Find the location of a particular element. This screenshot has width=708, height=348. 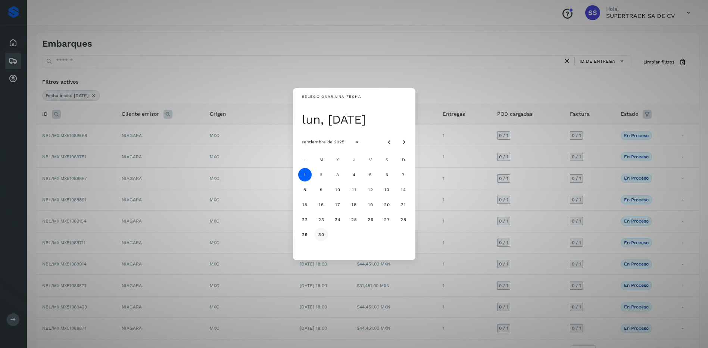

span: 8 is located at coordinates (305, 190).